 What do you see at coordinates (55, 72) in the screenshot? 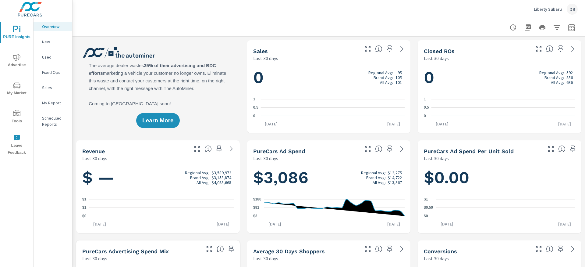
I see `p: Fixed Ops` at bounding box center [55, 72].